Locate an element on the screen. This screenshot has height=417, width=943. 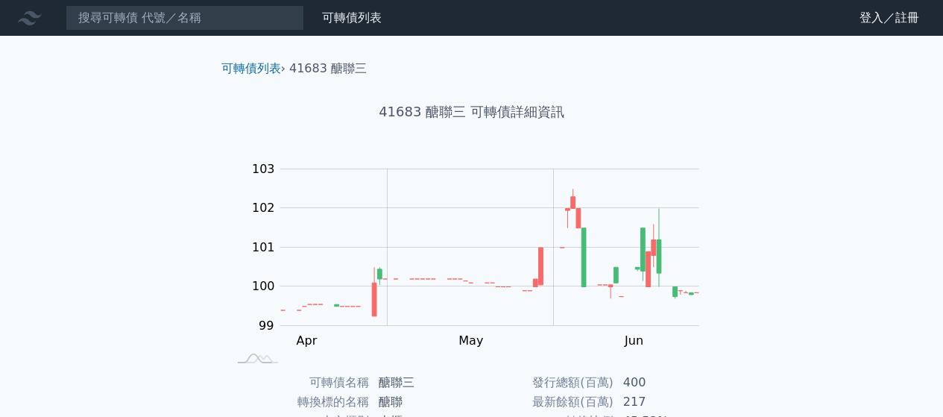
td: 醣聯 is located at coordinates (421, 402).